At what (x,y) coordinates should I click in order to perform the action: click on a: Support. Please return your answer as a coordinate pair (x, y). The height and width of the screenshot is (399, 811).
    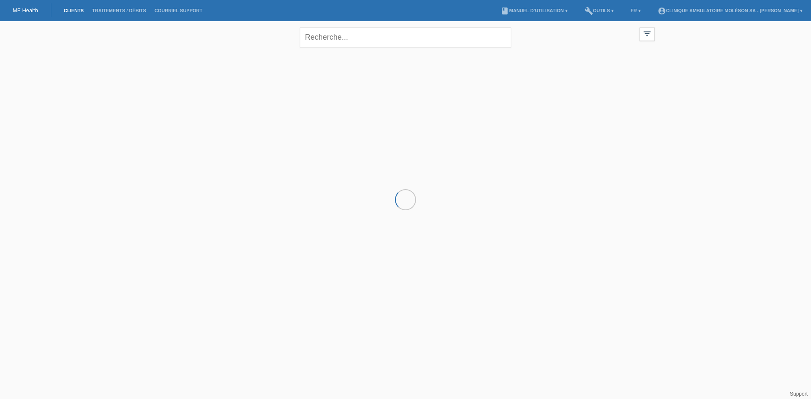
    Looking at the image, I should click on (799, 394).